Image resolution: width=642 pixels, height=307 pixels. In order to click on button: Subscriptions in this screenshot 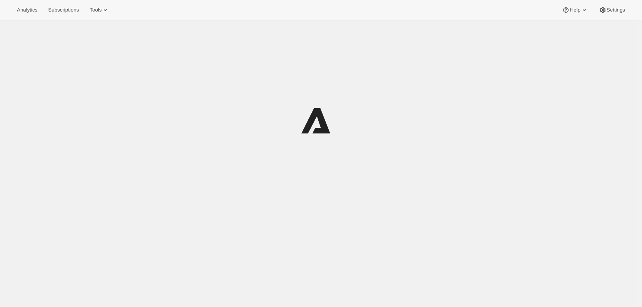, I will do `click(63, 10)`.